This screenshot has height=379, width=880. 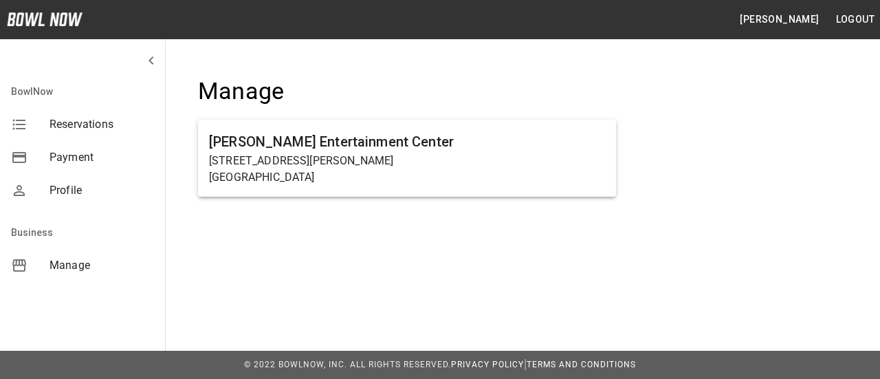 What do you see at coordinates (407, 91) in the screenshot?
I see `h4: Manage` at bounding box center [407, 91].